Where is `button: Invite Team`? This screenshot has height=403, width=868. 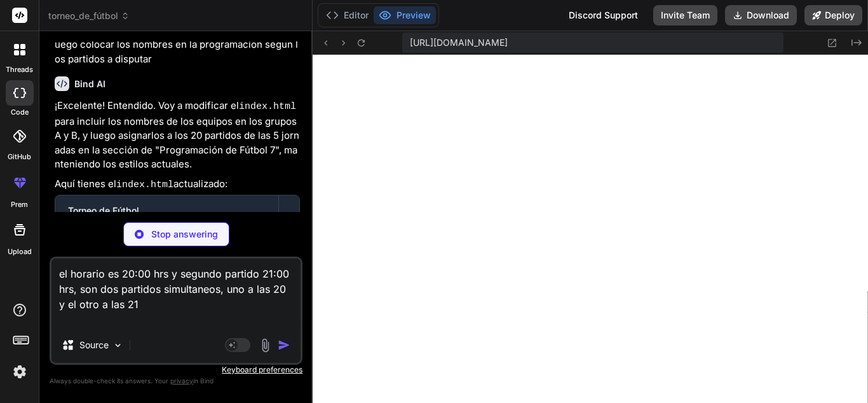
button: Invite Team is located at coordinates (685, 15).